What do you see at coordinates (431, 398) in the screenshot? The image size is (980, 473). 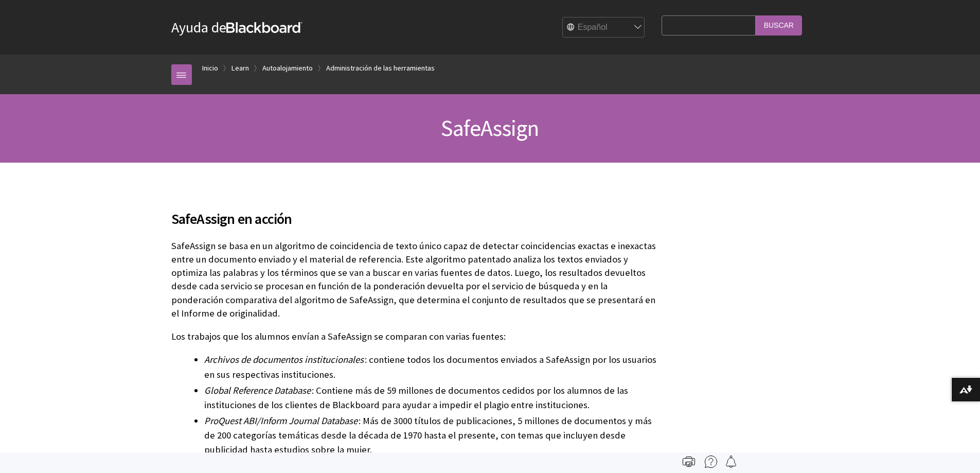 I see `li: : Contiene más de 59 millones de documentos cedidos por los alumnos de las instituciones de los c...` at bounding box center [431, 398].